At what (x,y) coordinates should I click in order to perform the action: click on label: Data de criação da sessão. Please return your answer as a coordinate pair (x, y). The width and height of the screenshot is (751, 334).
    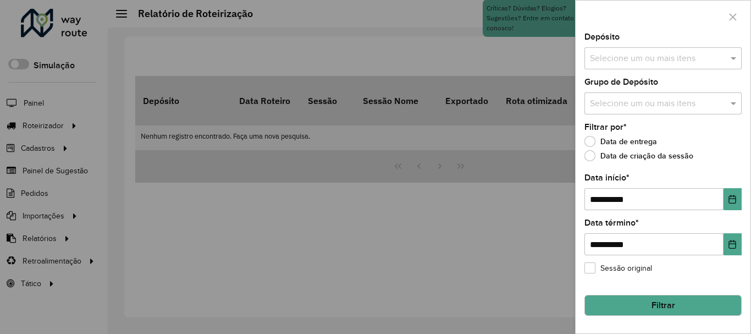
    Looking at the image, I should click on (639, 156).